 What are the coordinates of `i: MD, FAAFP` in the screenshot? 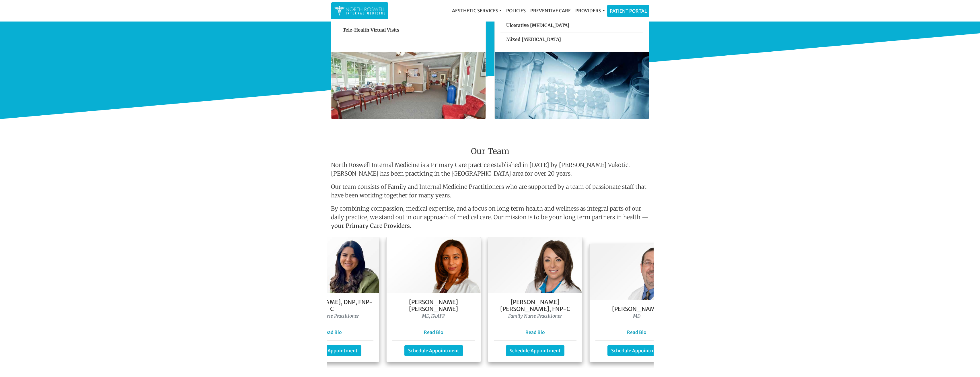 It's located at (434, 316).